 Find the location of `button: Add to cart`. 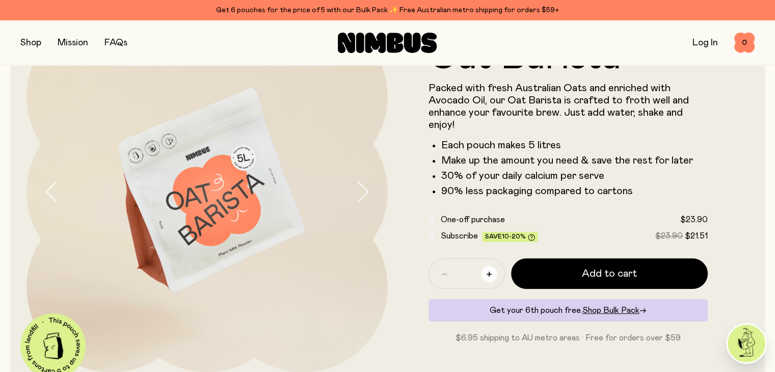

button: Add to cart is located at coordinates (610, 274).